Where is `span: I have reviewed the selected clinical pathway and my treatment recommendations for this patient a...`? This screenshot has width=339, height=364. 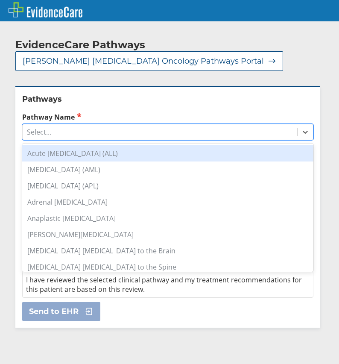
span: I have reviewed the selected clinical pathway and my treatment recommendations for this patient a... is located at coordinates (164, 284).